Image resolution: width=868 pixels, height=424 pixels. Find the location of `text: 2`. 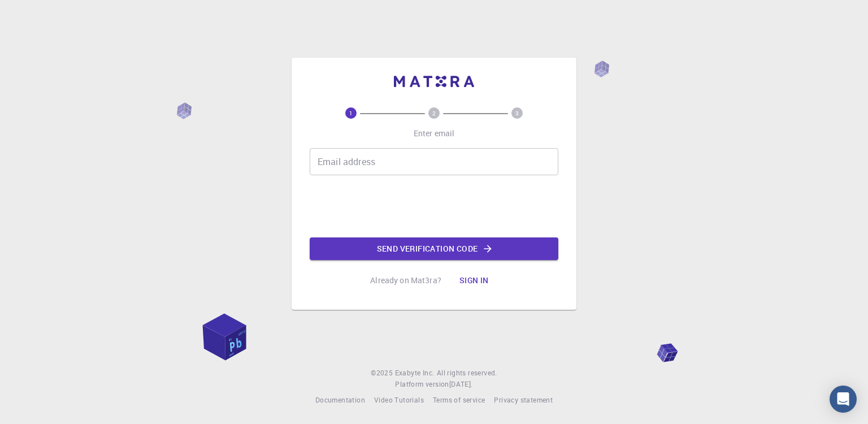

text: 2 is located at coordinates (434, 113).